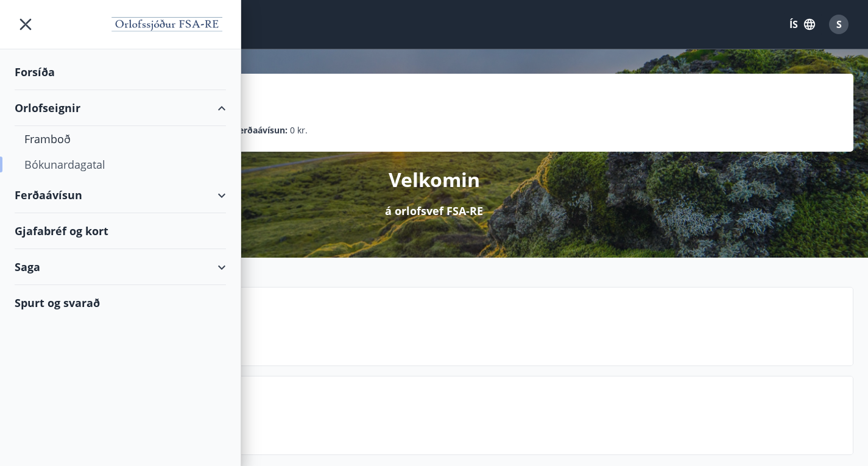 This screenshot has height=466, width=868. What do you see at coordinates (839, 25) in the screenshot?
I see `button: S` at bounding box center [839, 25].